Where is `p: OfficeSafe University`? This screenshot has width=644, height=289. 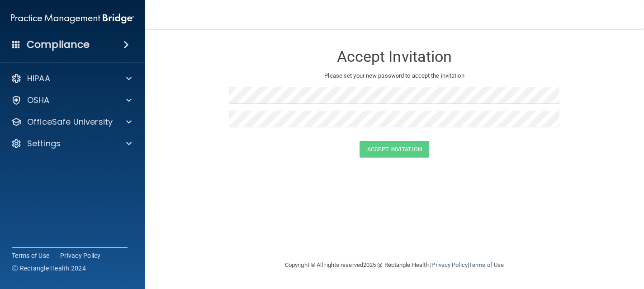
p: OfficeSafe University is located at coordinates (70, 122).